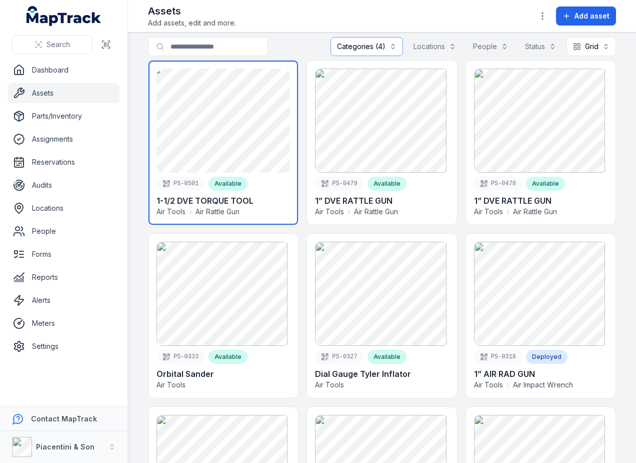  Describe the element at coordinates (192, 23) in the screenshot. I see `span: Add assets, edit and more.` at that location.